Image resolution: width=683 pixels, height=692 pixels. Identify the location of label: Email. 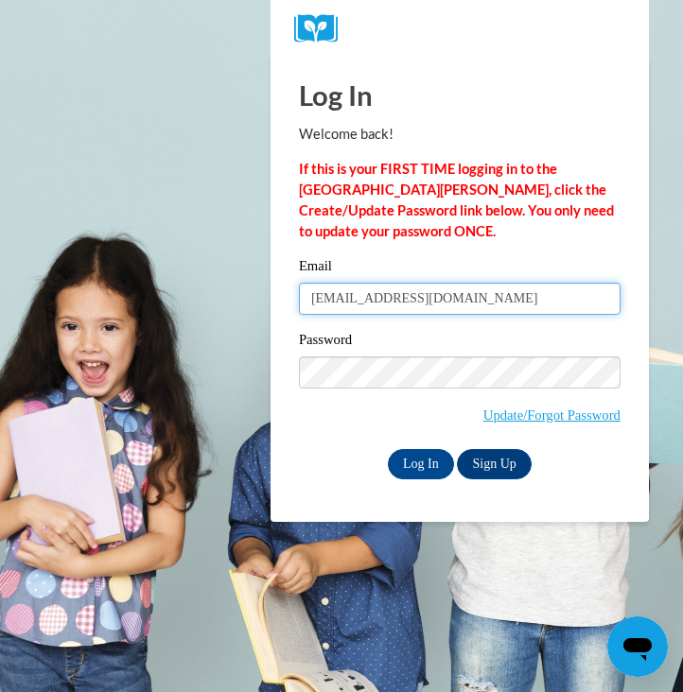
(460, 269).